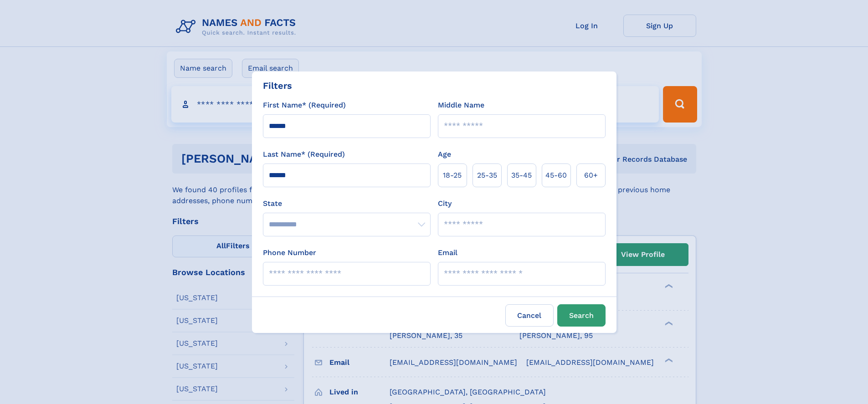 The width and height of the screenshot is (868, 404). I want to click on button: Search, so click(582, 315).